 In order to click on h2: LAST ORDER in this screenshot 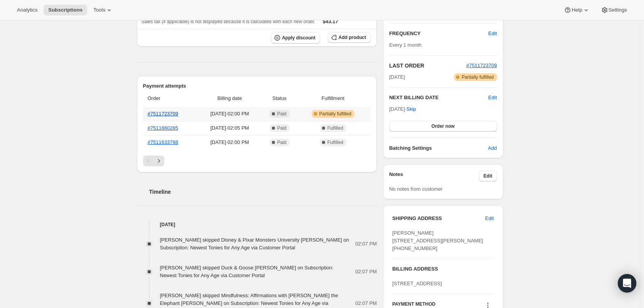, I will do `click(427, 66)`.